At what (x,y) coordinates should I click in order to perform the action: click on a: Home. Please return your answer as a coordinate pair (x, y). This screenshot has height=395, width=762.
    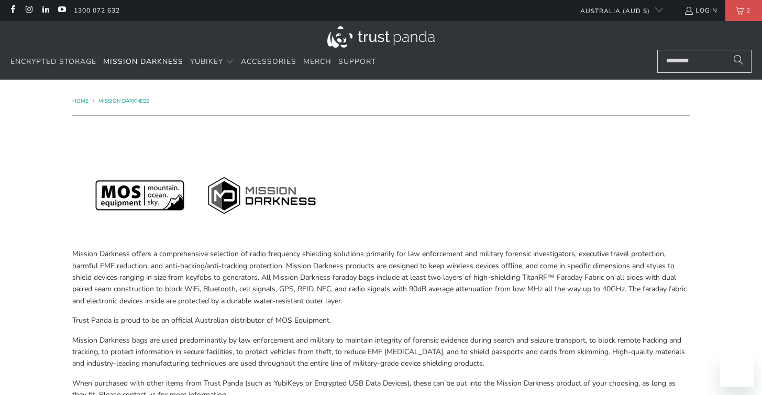
    Looking at the image, I should click on (81, 101).